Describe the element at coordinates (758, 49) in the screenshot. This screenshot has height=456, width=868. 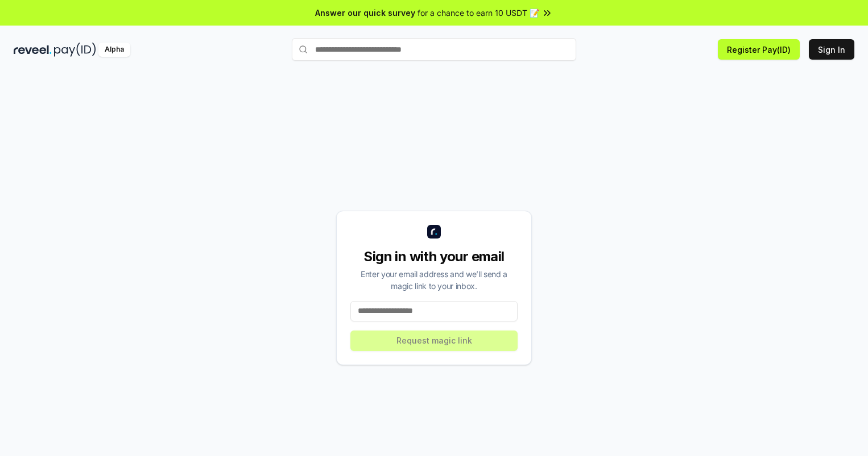
I see `button: Register Pay(ID)` at that location.